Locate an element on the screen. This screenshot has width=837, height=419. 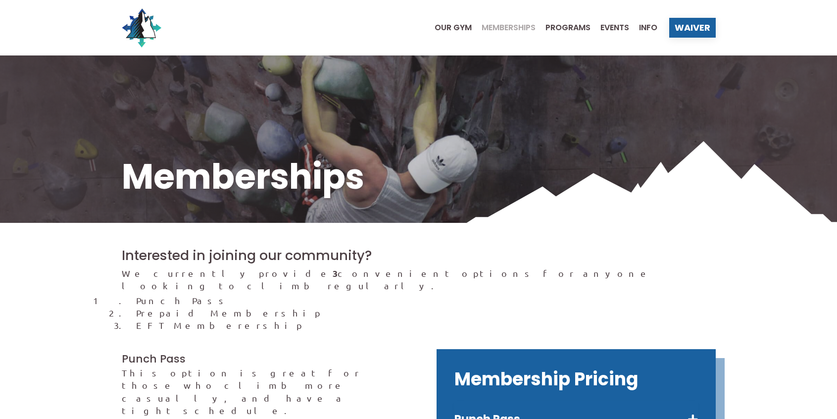
span: Waiver is located at coordinates (693, 28).